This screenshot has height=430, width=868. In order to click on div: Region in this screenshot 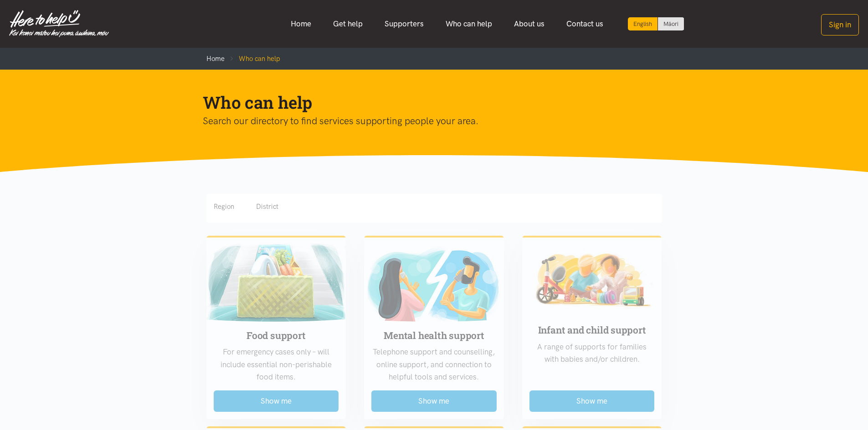, I will do `click(223, 207)`.